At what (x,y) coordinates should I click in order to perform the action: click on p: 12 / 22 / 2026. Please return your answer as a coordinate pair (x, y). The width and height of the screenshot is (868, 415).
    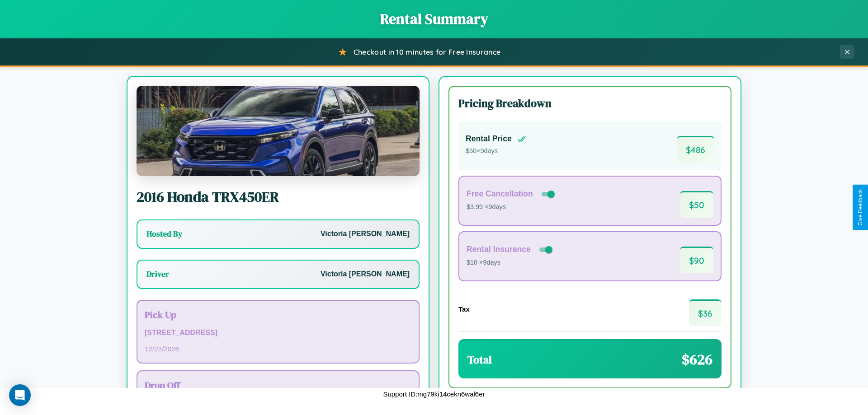
    Looking at the image, I should click on (278, 348).